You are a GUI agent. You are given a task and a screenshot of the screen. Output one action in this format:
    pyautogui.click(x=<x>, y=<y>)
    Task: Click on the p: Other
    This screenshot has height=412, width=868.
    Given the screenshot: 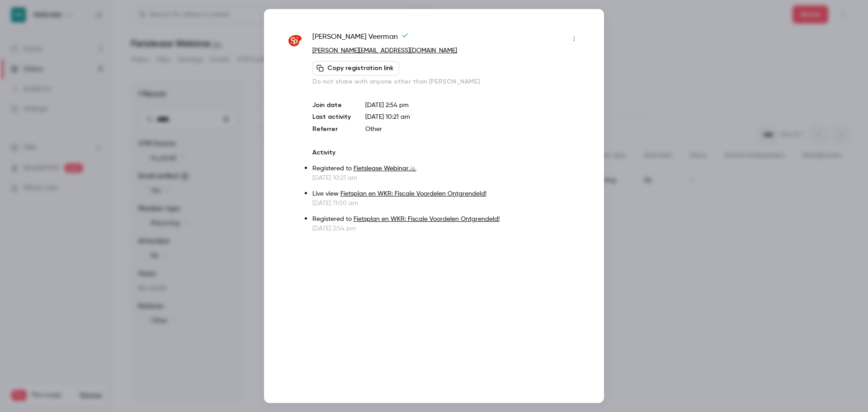 What is the action you would take?
    pyautogui.click(x=473, y=129)
    